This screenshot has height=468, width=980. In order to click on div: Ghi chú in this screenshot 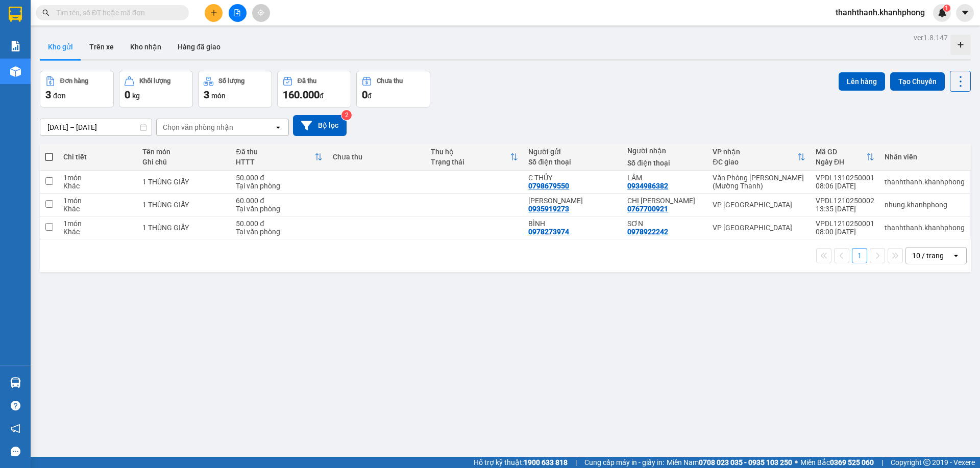, I will do `click(184, 162)`.